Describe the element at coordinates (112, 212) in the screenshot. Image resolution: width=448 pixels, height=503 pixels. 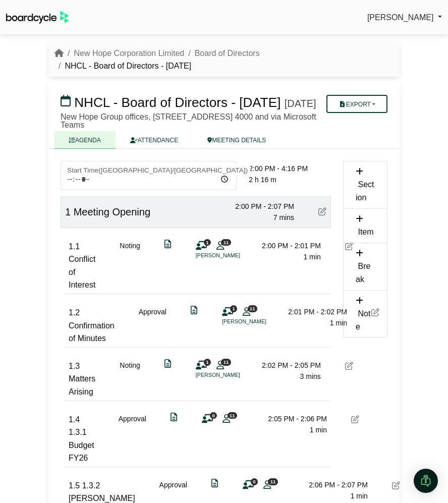
I see `span: Meeting Opening` at that location.